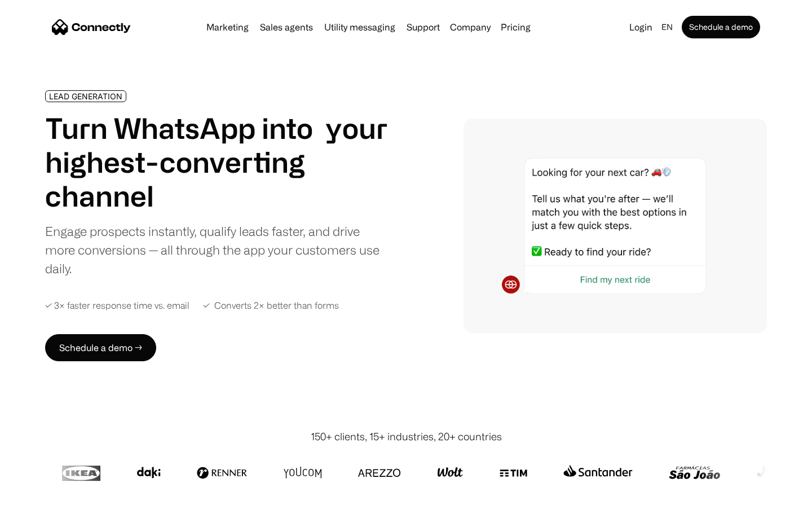 The height and width of the screenshot is (508, 812). Describe the element at coordinates (227, 27) in the screenshot. I see `a: Marketing` at that location.